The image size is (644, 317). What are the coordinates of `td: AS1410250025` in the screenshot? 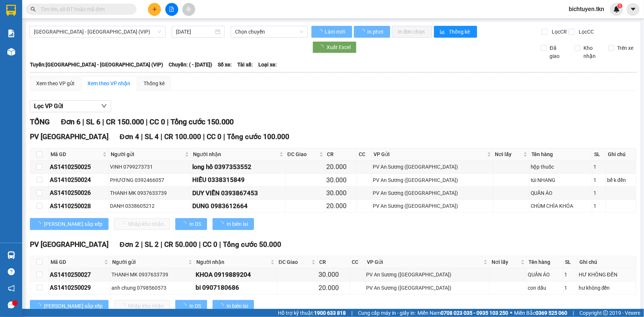 It's located at (79, 167).